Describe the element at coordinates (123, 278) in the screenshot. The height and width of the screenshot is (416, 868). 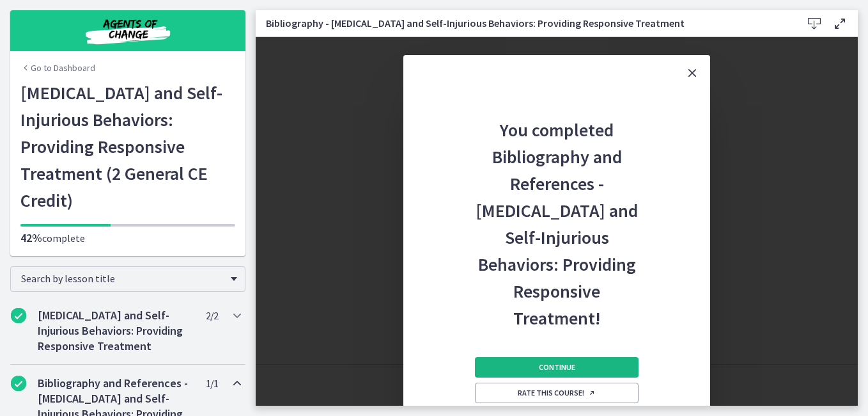
I see `span: Search by lesson title` at that location.